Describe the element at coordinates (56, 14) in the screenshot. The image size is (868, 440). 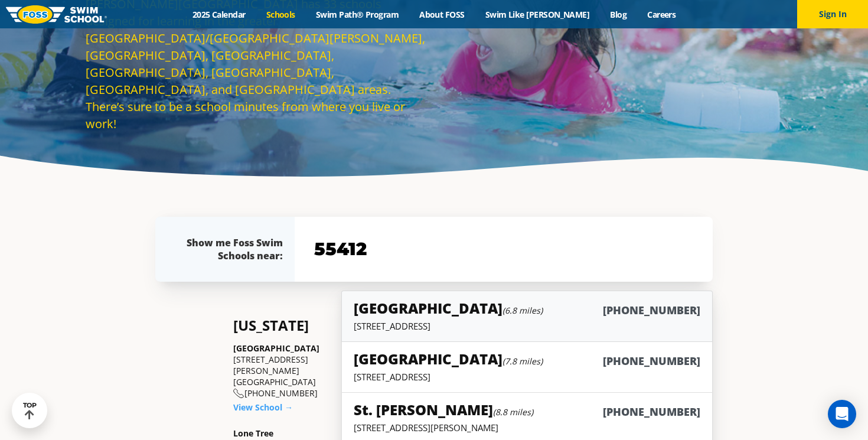
I see `img: FOSS Swim School Logo` at that location.